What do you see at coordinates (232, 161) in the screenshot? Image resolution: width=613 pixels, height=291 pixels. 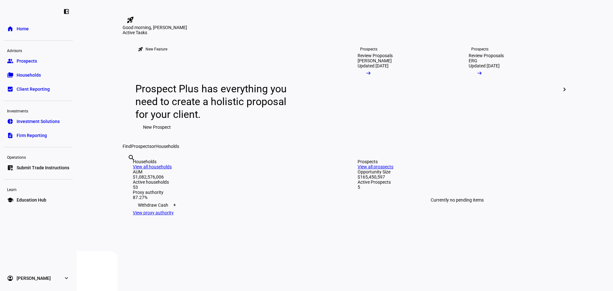 I see `div: Households` at bounding box center [232, 161].